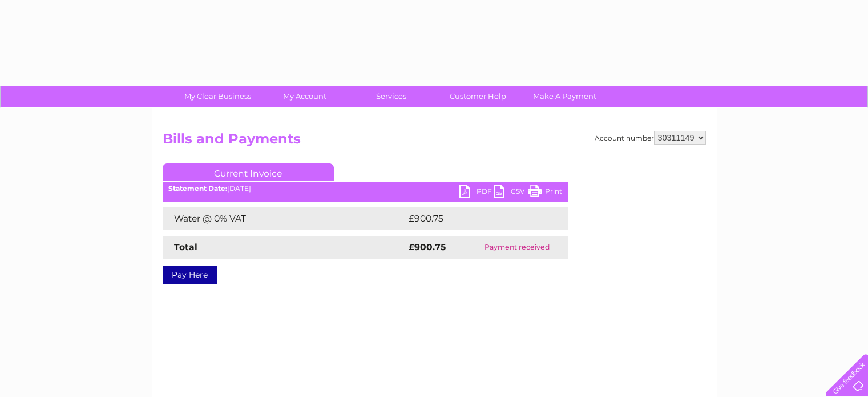 This screenshot has height=397, width=868. I want to click on td: Payment received, so click(517, 248).